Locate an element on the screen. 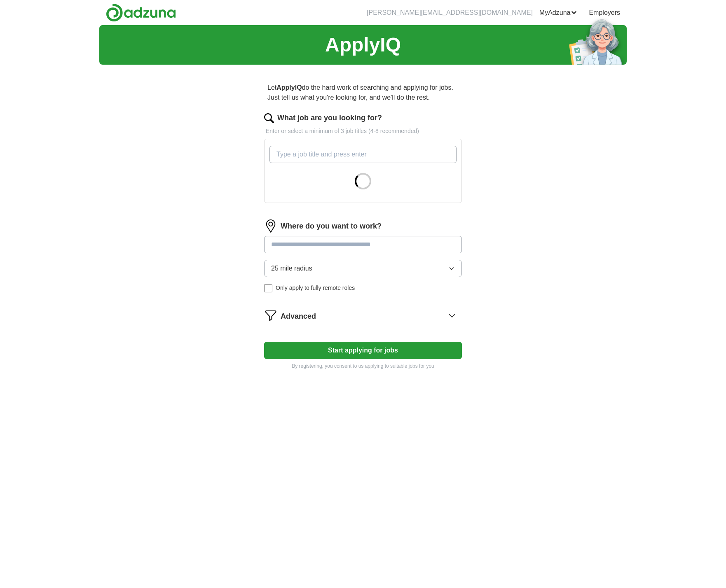  h1: ApplyIQ is located at coordinates (363, 45).